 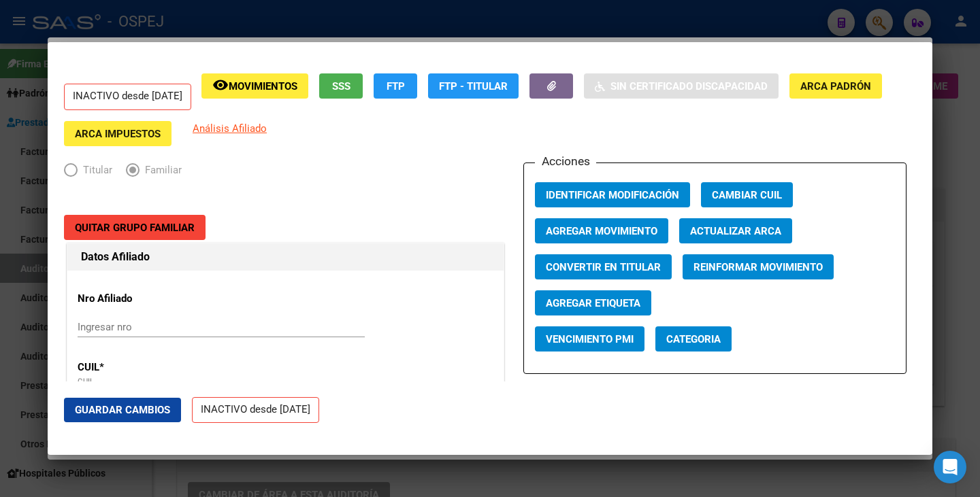 I want to click on p: CUIL, so click(x=140, y=367).